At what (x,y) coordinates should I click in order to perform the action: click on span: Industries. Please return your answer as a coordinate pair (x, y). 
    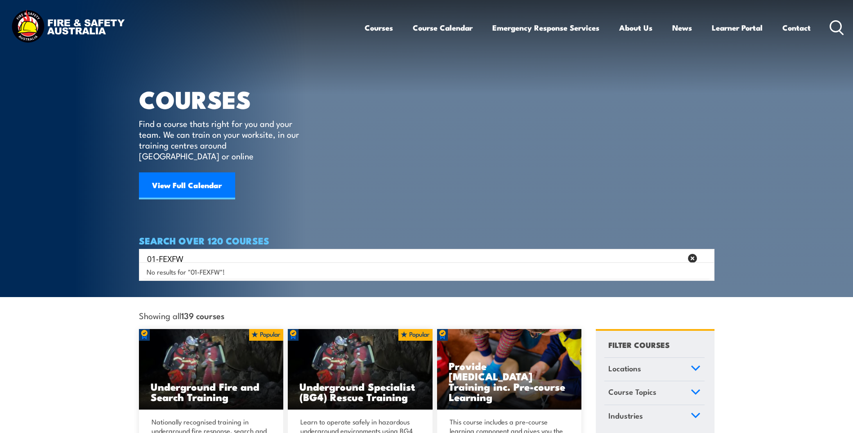
    Looking at the image, I should click on (626, 415).